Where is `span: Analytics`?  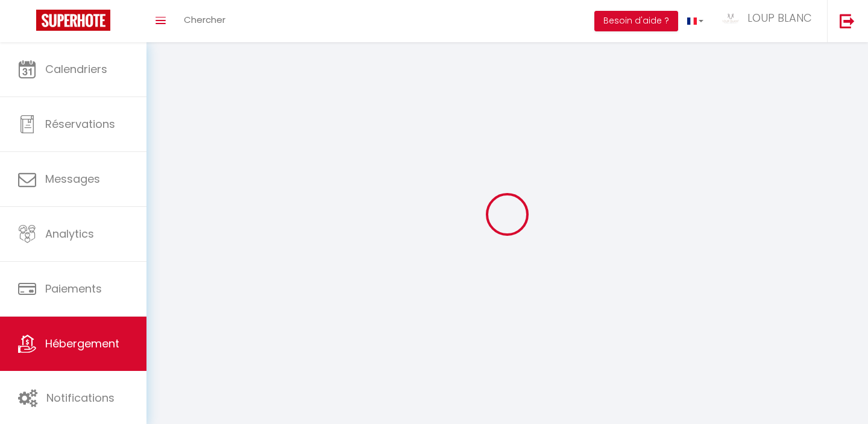 span: Analytics is located at coordinates (69, 233).